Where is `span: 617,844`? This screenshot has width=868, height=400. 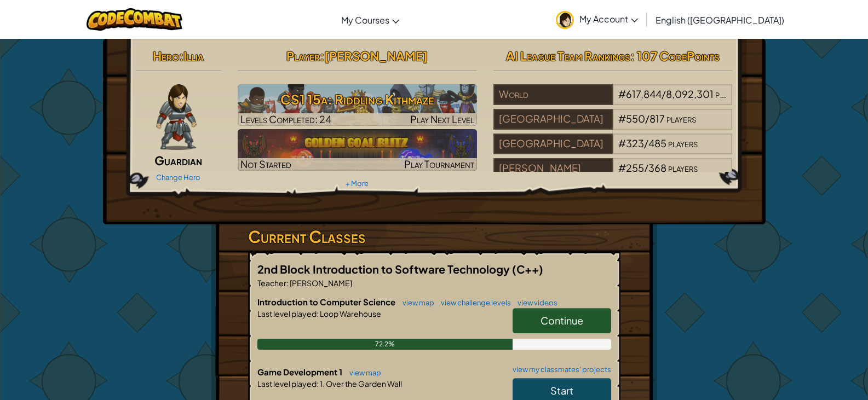 span: 617,844 is located at coordinates (644, 93).